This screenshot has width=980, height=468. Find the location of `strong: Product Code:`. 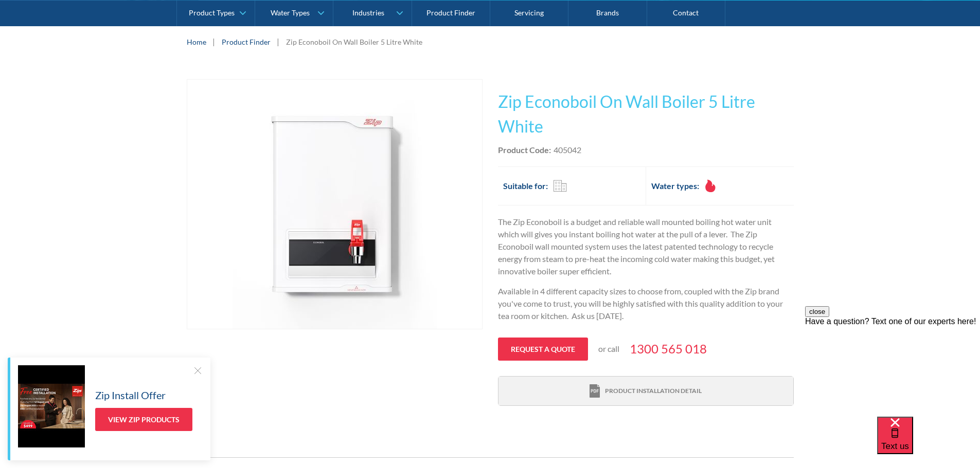

strong: Product Code: is located at coordinates (524, 150).